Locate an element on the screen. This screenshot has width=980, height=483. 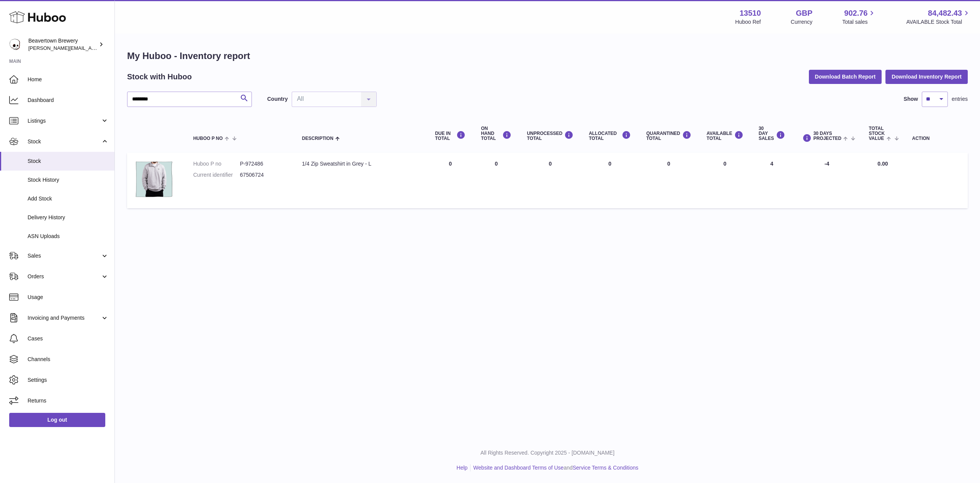
button: Download Inventory Report is located at coordinates (927, 77).